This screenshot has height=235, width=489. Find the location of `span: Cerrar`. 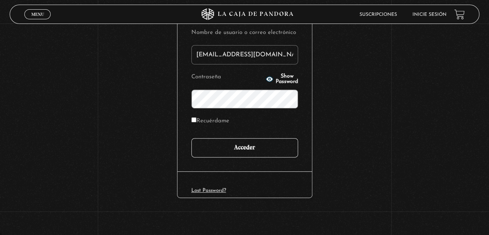

span: Cerrar is located at coordinates (37, 21).